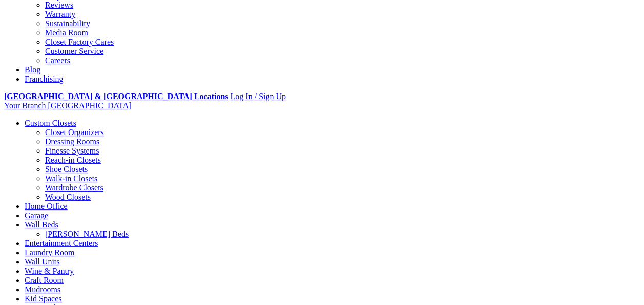 Image resolution: width=644 pixels, height=305 pixels. What do you see at coordinates (44, 279) in the screenshot?
I see `a: Craft Room` at bounding box center [44, 279].